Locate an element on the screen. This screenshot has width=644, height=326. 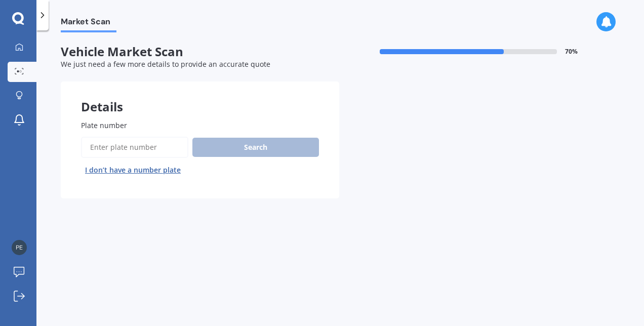
img: 06a733bdc583e8bd9a91214da0d86f79 is located at coordinates (19, 247).